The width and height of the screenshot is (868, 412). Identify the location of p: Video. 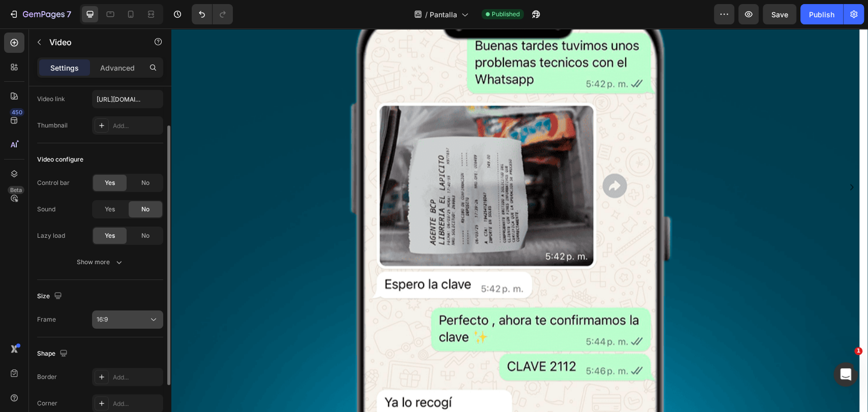
(93, 42).